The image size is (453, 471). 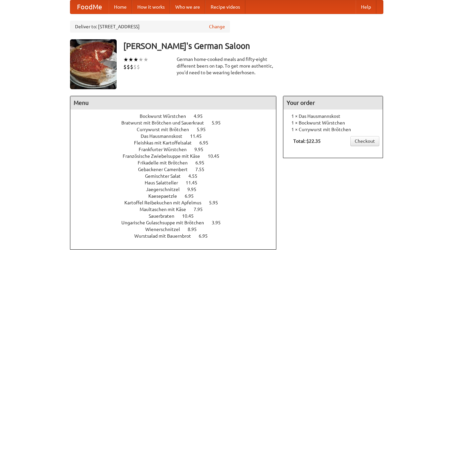 What do you see at coordinates (166, 176) in the screenshot?
I see `span: Gemischter Salat` at bounding box center [166, 176].